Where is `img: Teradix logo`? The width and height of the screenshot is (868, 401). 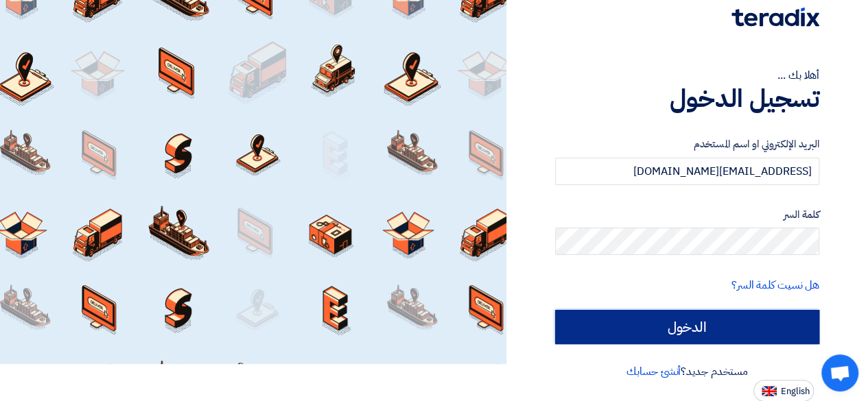
img: Teradix logo is located at coordinates (776, 17).